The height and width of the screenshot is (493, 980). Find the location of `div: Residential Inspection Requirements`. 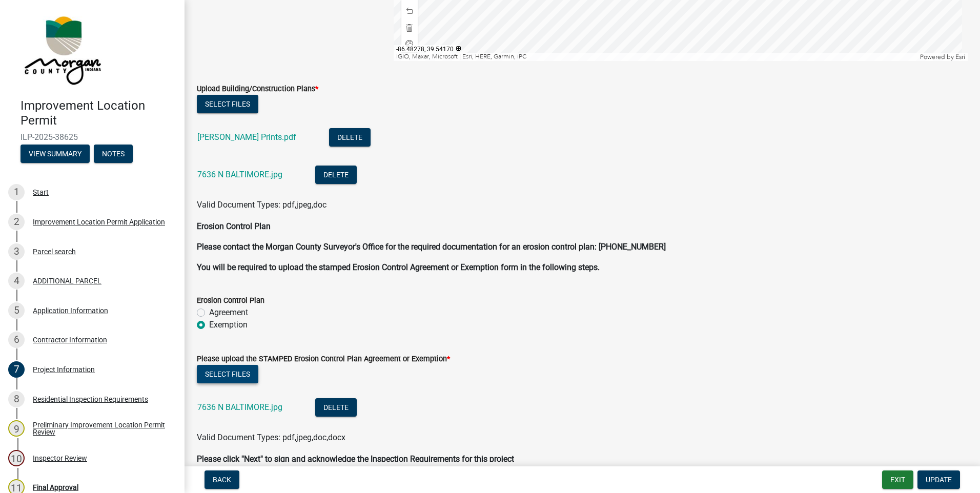

div: Residential Inspection Requirements is located at coordinates (90, 399).